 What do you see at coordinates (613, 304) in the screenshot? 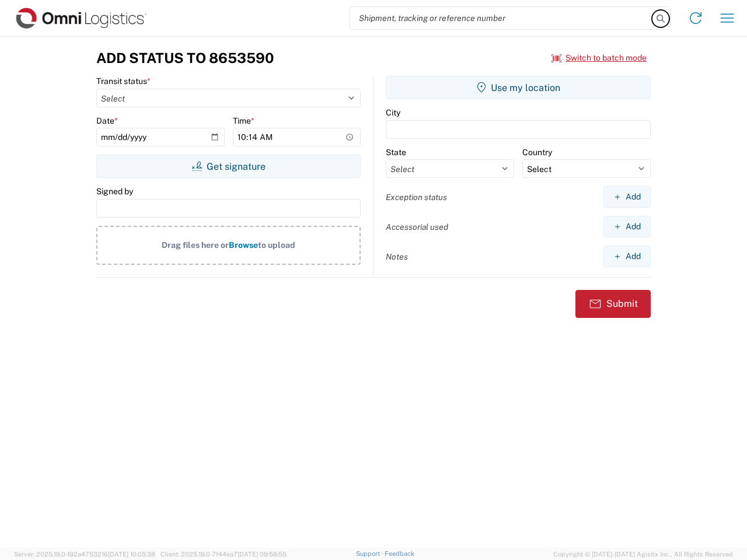
I see `button: Submit` at bounding box center [613, 304].